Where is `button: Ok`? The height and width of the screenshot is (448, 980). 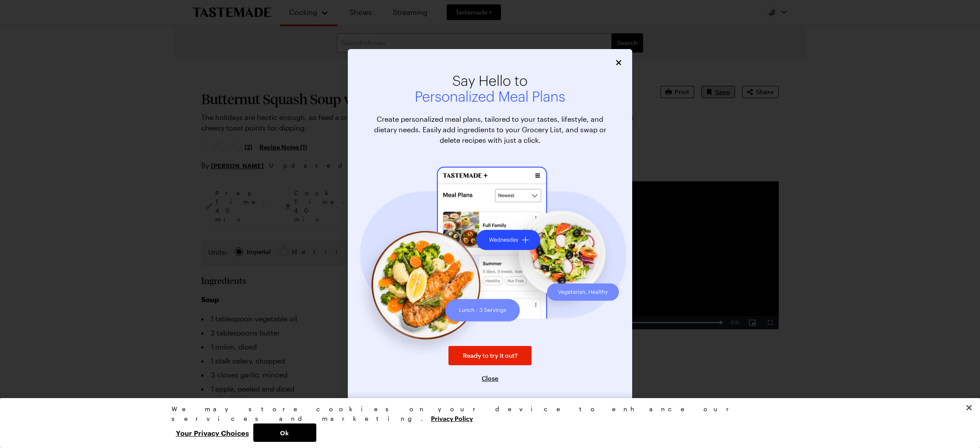
button: Ok is located at coordinates (285, 432).